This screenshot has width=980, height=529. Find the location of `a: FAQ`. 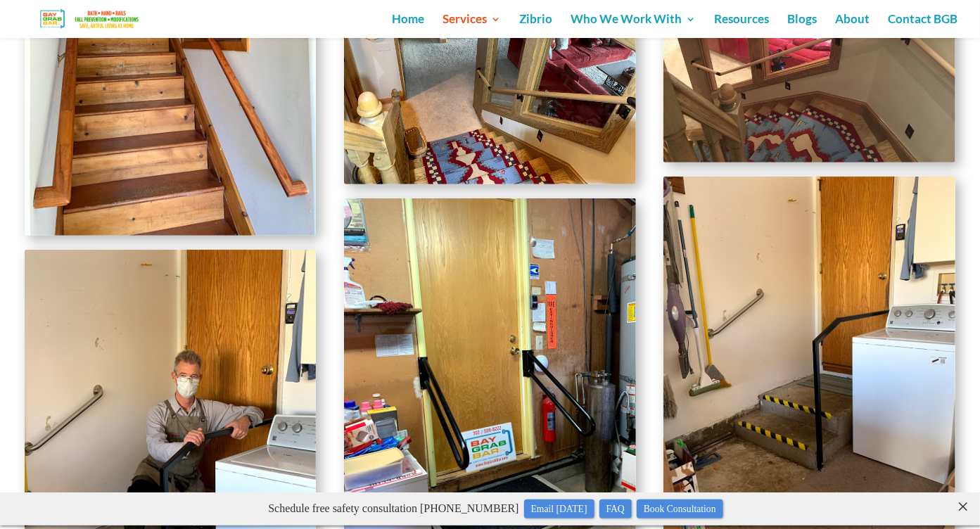

a: FAQ is located at coordinates (616, 16).